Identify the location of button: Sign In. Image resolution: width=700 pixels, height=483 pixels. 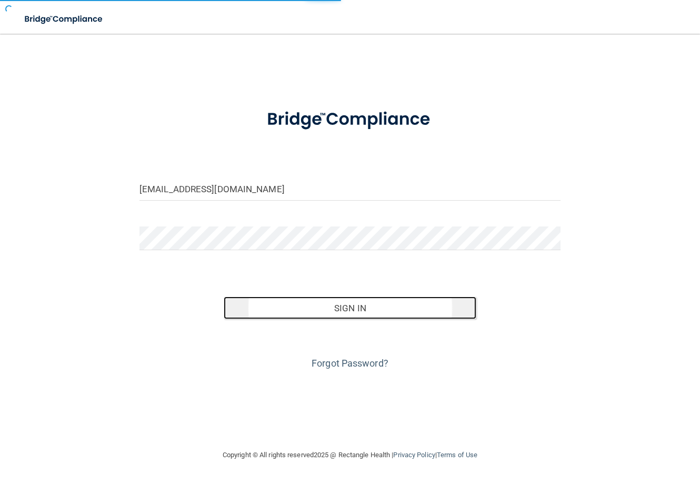
(350, 308).